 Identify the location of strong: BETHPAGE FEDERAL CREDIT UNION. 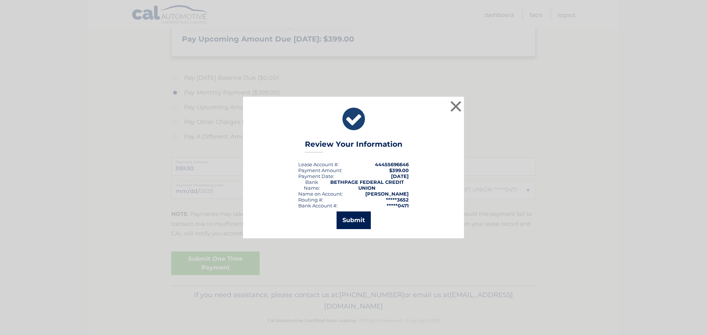
(367, 185).